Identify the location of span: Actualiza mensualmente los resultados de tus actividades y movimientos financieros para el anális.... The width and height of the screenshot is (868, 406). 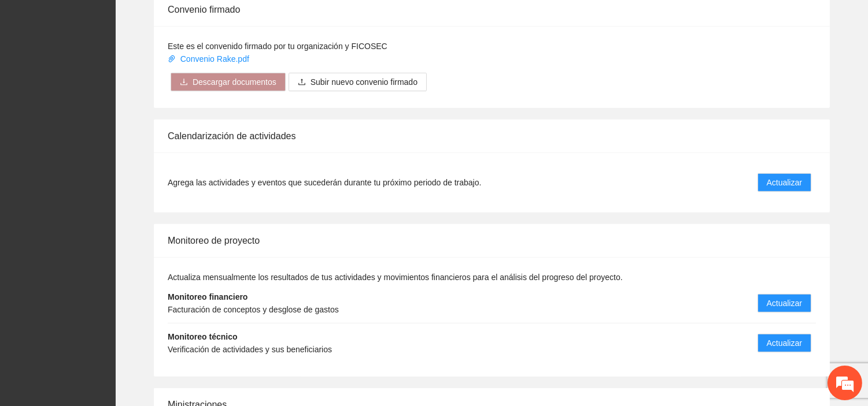
(395, 277).